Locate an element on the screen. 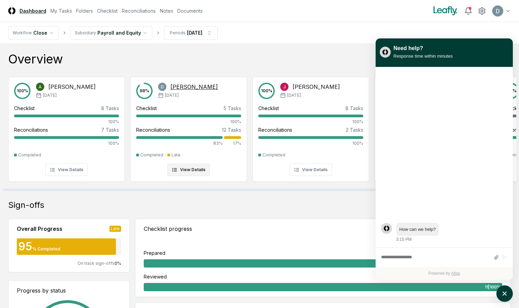 The width and height of the screenshot is (519, 308). div: atlas-window is located at coordinates (444, 159).